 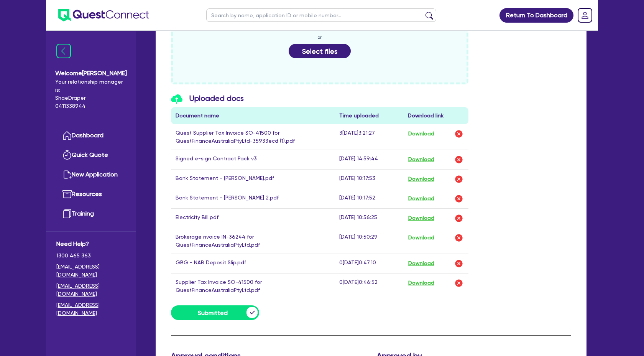 What do you see at coordinates (67, 213) in the screenshot?
I see `img: training` at bounding box center [67, 213].